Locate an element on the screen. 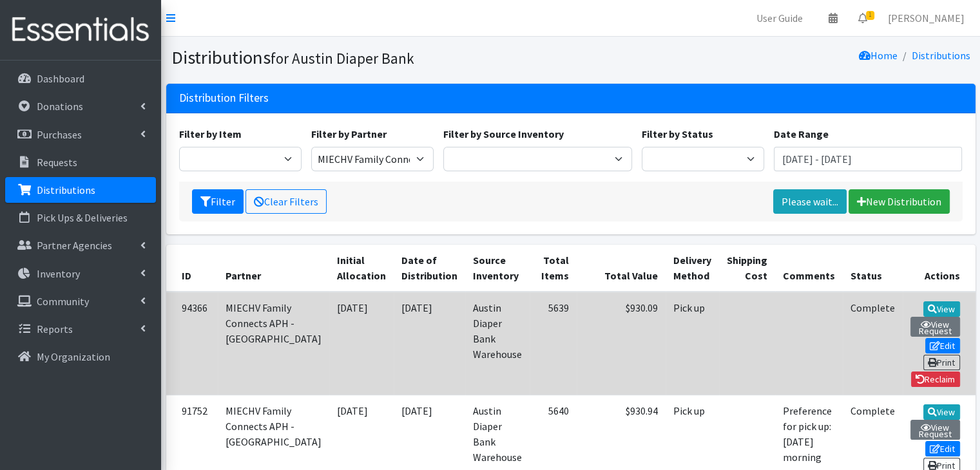 This screenshot has height=470, width=980. a: Reports is located at coordinates (81, 329).